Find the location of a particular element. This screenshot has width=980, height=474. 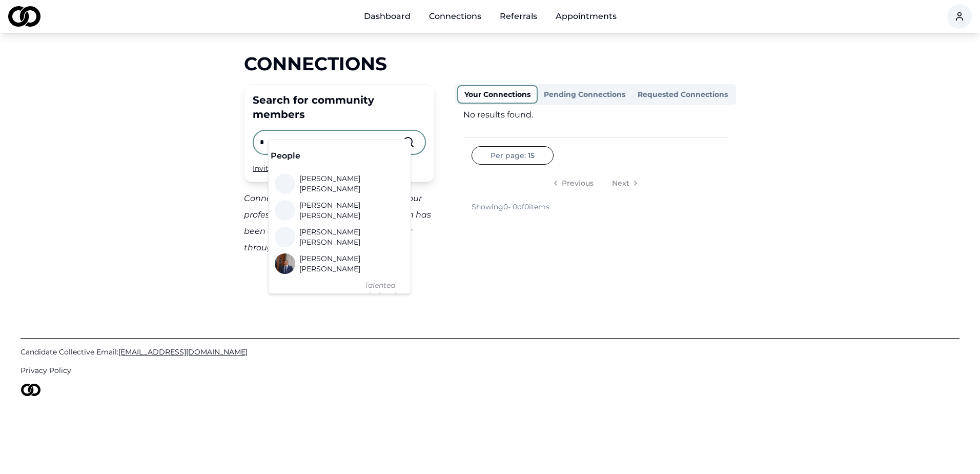

nav: pagination is located at coordinates (596, 183).